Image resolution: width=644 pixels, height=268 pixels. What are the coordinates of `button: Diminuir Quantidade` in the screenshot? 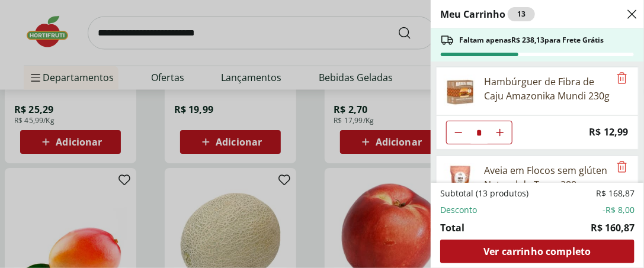 It's located at (458, 133).